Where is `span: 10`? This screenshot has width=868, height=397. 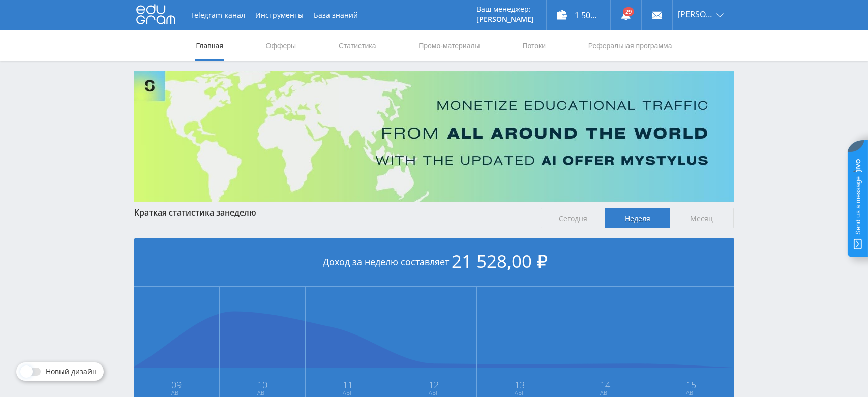
span: 10 is located at coordinates (263, 384).